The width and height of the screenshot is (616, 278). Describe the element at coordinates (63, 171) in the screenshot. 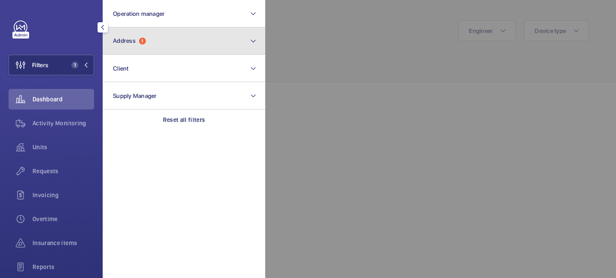

I see `span: Requests` at that location.